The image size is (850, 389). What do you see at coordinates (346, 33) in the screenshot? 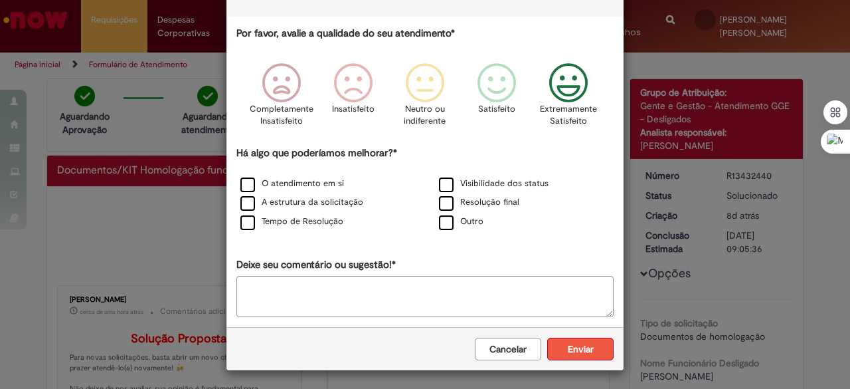
I see `label: Por favor, avalie a qualidade do seu atendimento*` at bounding box center [346, 33].